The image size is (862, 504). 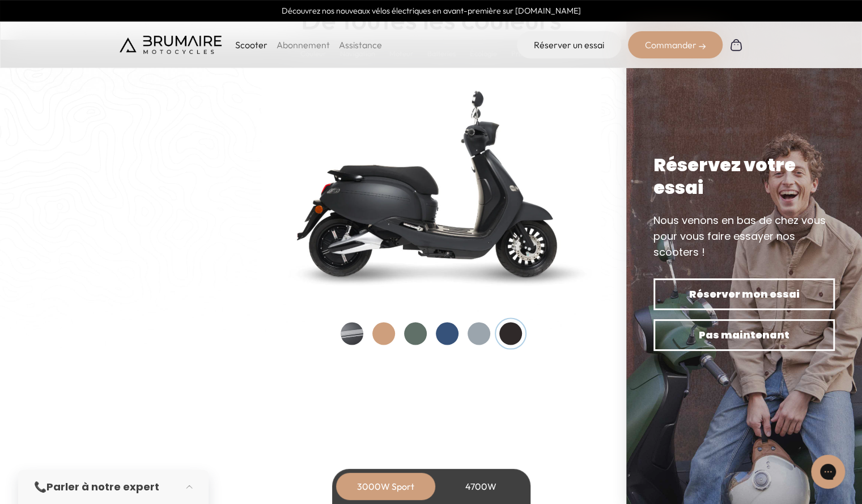 I want to click on a: Assistance, so click(x=360, y=44).